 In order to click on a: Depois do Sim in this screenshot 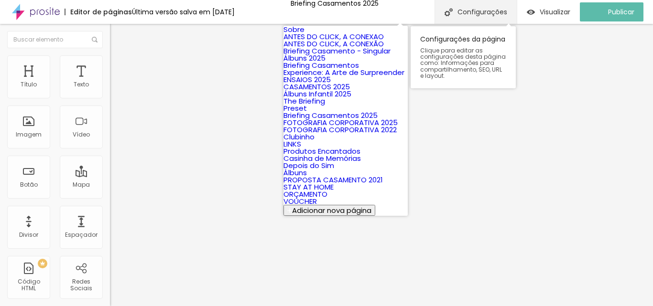, I will do `click(309, 165)`.